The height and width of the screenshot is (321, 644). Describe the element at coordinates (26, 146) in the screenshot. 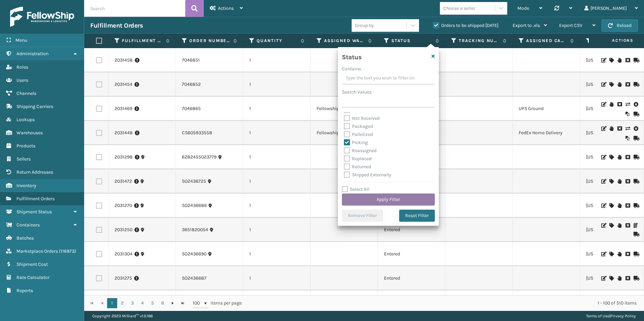

I see `span: Products` at that location.